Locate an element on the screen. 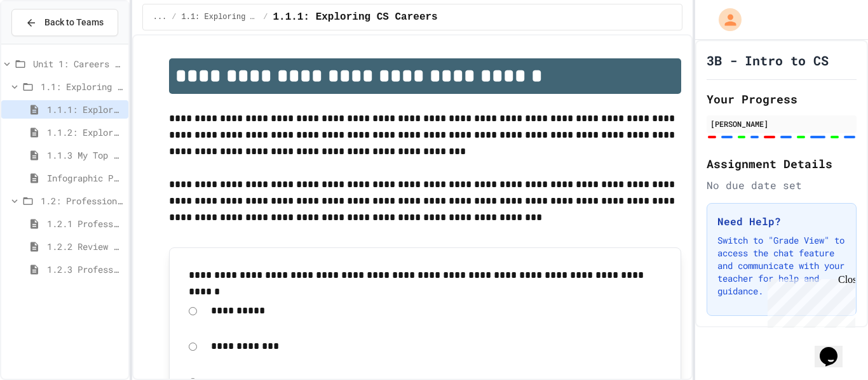  span: 1.2.2 Review - Professional Communication is located at coordinates (85, 246).